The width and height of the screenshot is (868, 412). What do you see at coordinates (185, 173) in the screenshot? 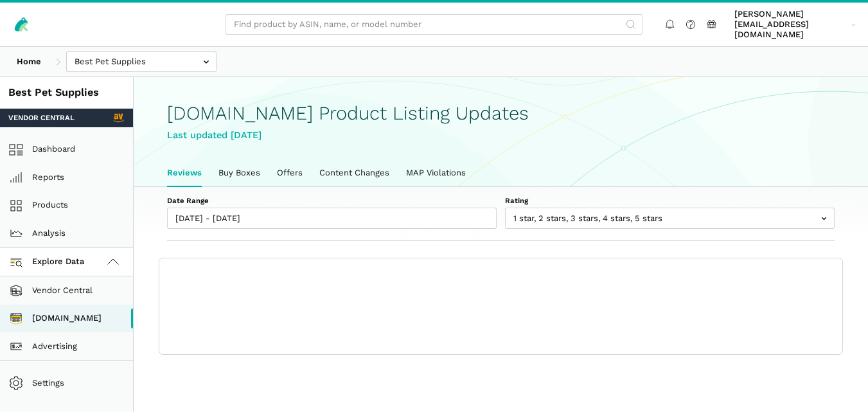
I see `a: Reviews` at bounding box center [185, 173].